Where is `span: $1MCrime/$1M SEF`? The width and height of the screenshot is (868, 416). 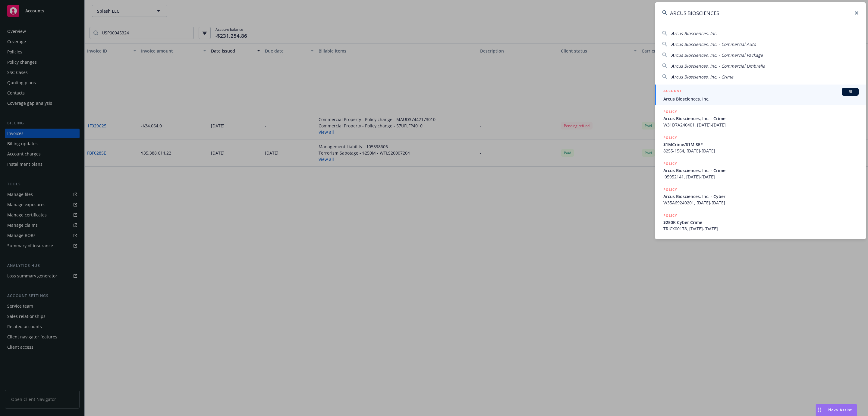 span: $1MCrime/$1M SEF is located at coordinates (761, 145).